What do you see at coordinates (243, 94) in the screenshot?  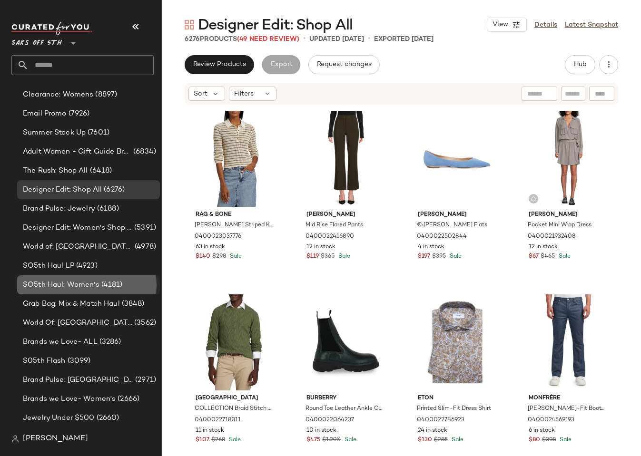 I see `span: Filters` at bounding box center [243, 94].